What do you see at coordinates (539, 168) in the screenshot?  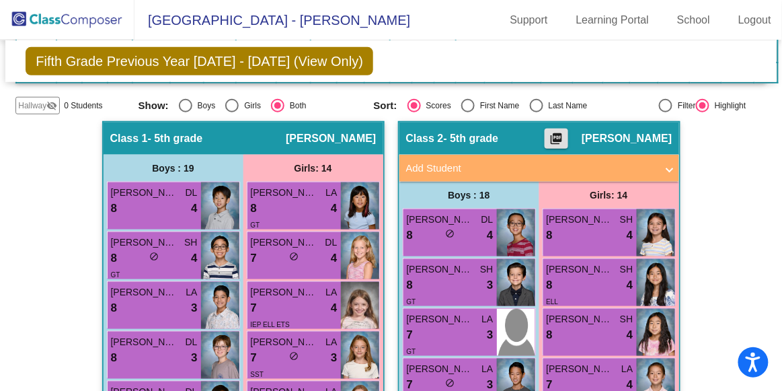 I see `mat-expansion-panel-header: Add Student` at bounding box center [539, 168].